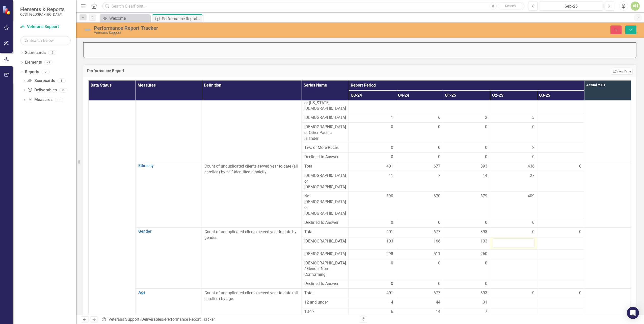 The image size is (644, 324). What do you see at coordinates (511, 6) in the screenshot?
I see `button: Search` at bounding box center [511, 6].